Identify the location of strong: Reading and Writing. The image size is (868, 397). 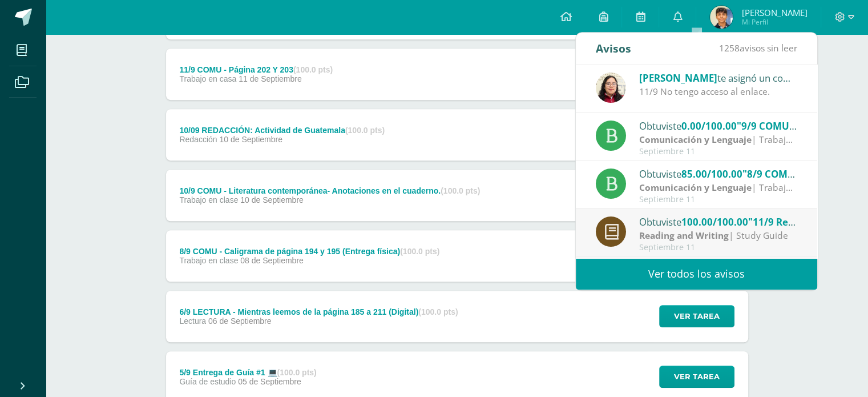
(683, 235).